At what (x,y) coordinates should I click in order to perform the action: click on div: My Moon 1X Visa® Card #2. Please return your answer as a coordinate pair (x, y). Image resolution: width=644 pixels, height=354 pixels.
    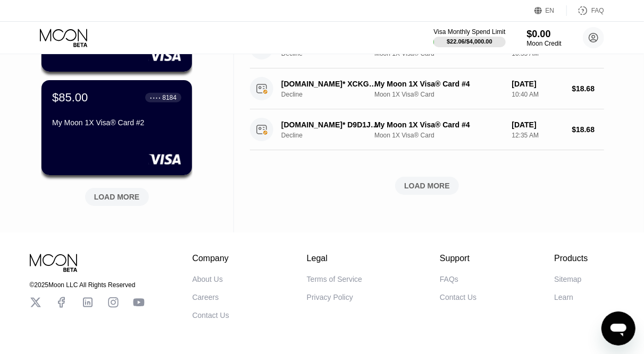
    Looking at the image, I should click on (116, 123).